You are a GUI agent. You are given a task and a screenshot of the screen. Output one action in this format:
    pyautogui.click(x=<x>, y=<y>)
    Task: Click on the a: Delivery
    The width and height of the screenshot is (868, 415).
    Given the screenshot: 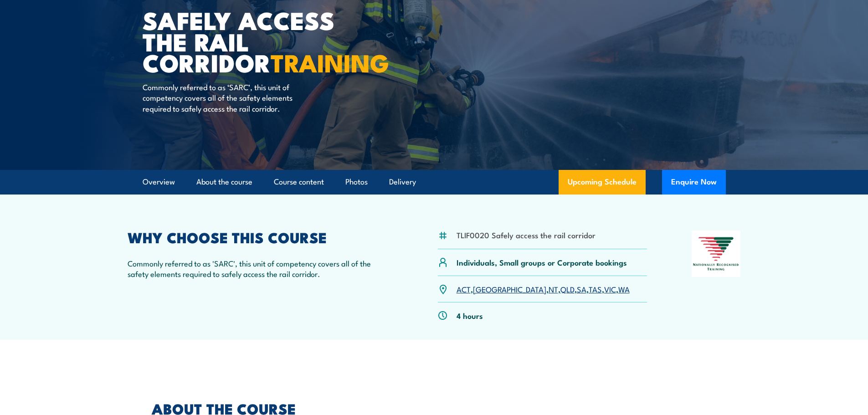 What is the action you would take?
    pyautogui.click(x=402, y=182)
    